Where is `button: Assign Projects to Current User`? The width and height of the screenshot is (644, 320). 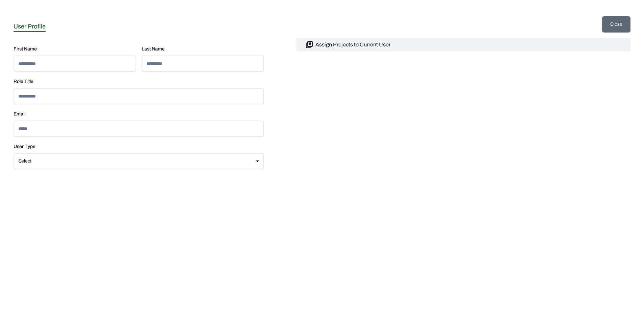
button: Assign Projects to Current User is located at coordinates (463, 45).